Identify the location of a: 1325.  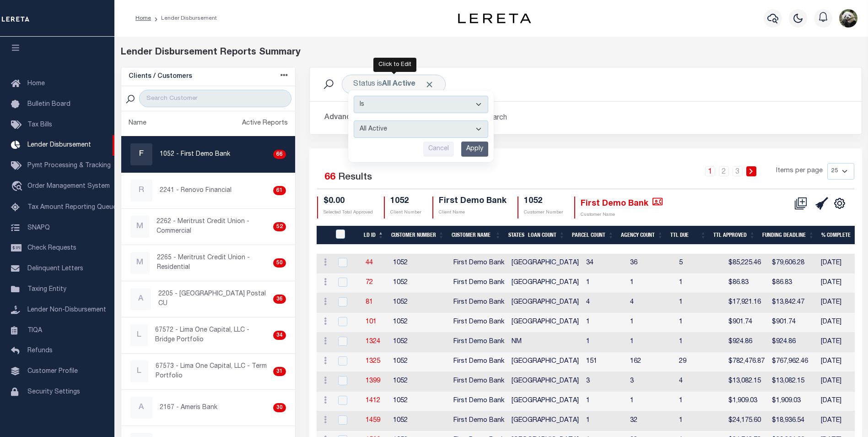
(373, 361).